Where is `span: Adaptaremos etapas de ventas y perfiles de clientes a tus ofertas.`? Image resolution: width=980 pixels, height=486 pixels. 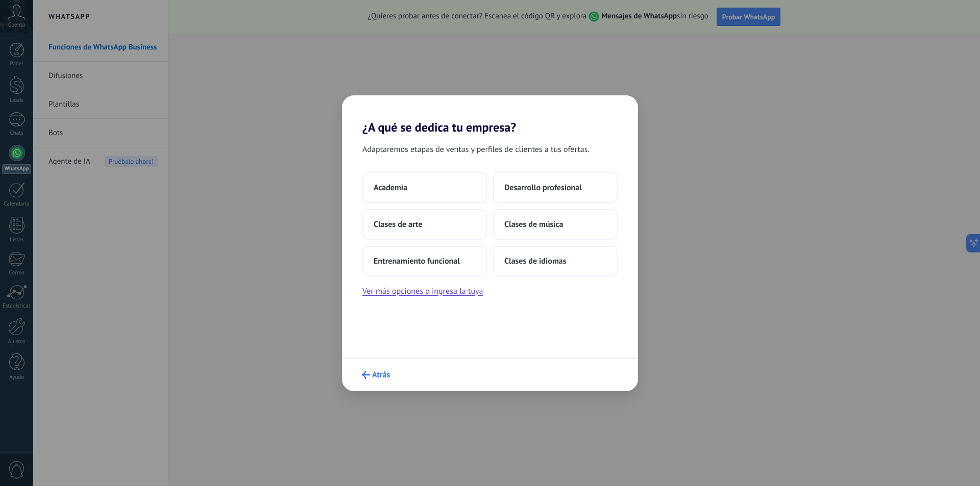 span: Adaptaremos etapas de ventas y perfiles de clientes a tus ofertas. is located at coordinates (476, 149).